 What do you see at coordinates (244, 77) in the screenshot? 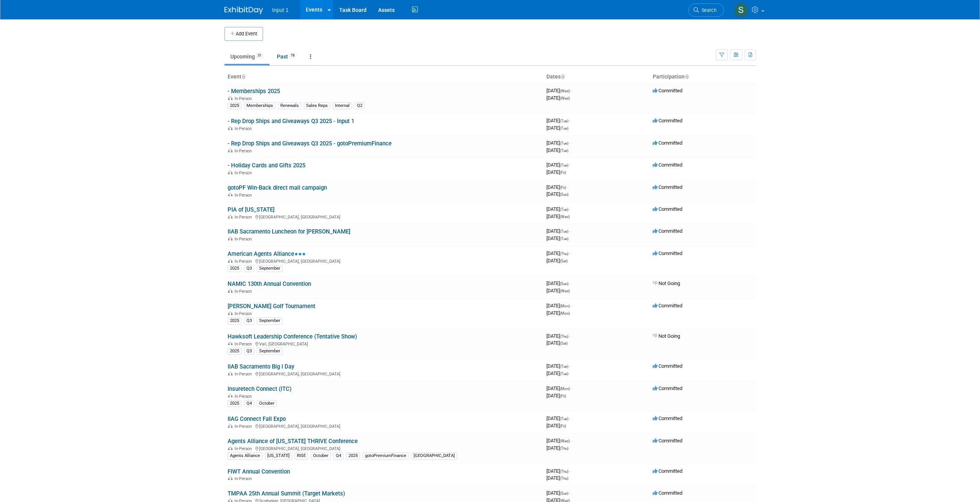
I see `a: Sort by Event Name` at bounding box center [244, 77].